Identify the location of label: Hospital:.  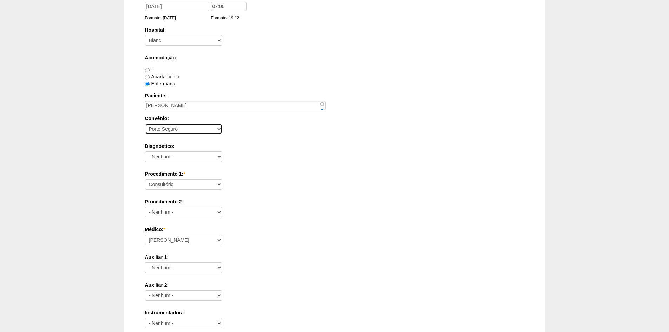
(335, 30).